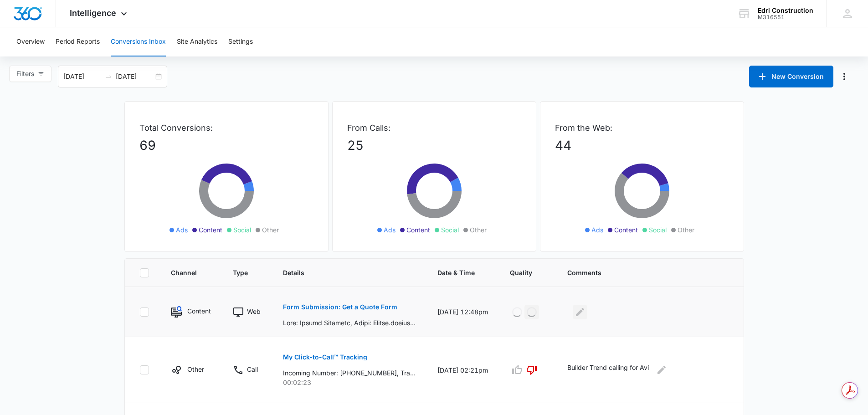 Image resolution: width=868 pixels, height=415 pixels. I want to click on button: Site Analytics, so click(197, 42).